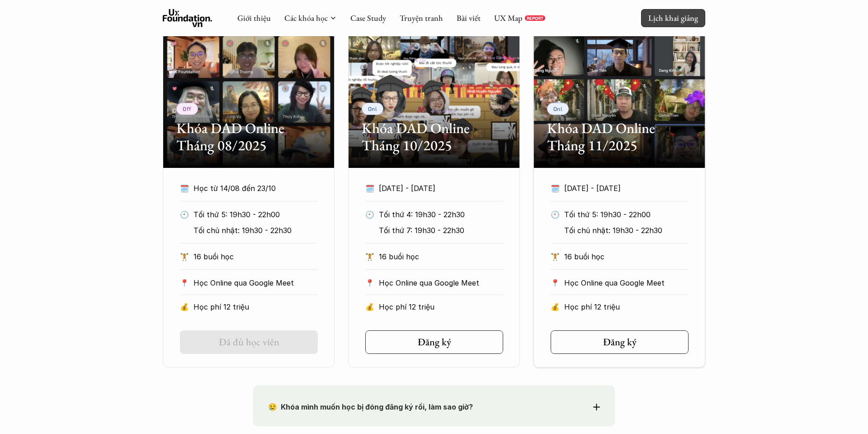 This screenshot has width=868, height=434. I want to click on p: Học từ 14/08 đến 23/10, so click(247, 188).